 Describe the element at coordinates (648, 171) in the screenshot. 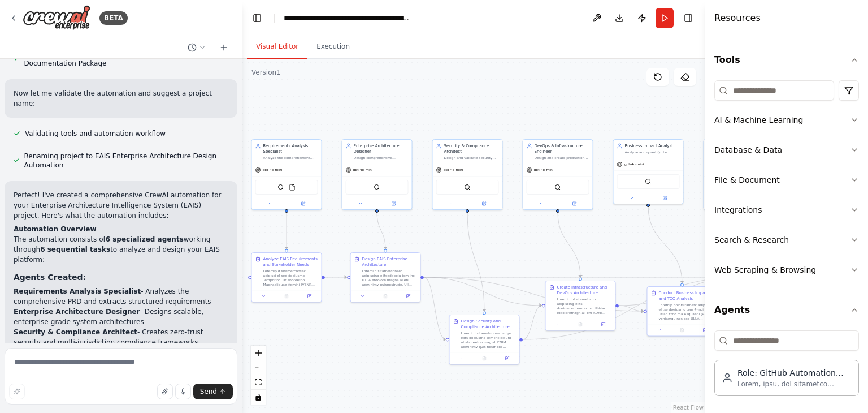

I see `div: Business Impact AnalystAnalyze and quantify the business impact of the EAIS architecture with foc...` at that location.